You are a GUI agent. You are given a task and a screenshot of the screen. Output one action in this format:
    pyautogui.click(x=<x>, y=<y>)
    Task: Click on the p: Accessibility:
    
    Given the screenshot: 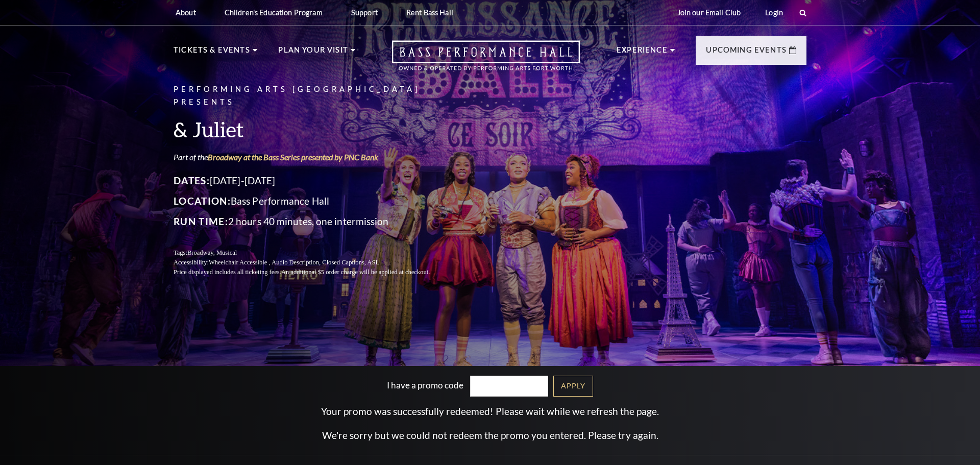 What is the action you would take?
    pyautogui.click(x=314, y=262)
    